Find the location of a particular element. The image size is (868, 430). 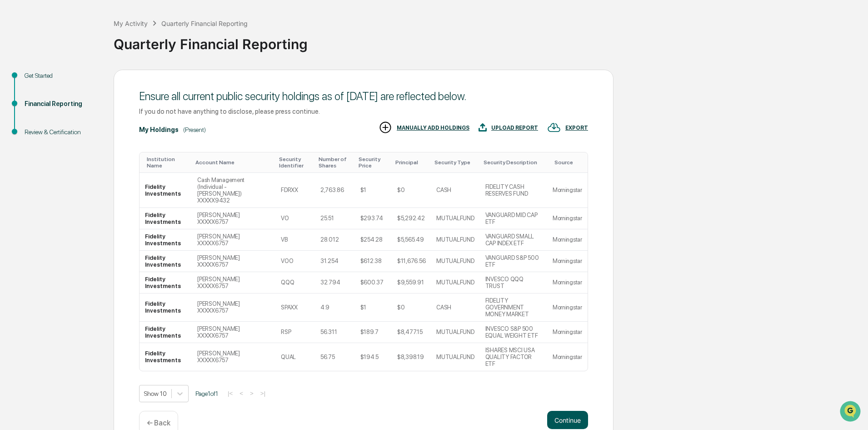

td: $189.7 is located at coordinates (373, 332).